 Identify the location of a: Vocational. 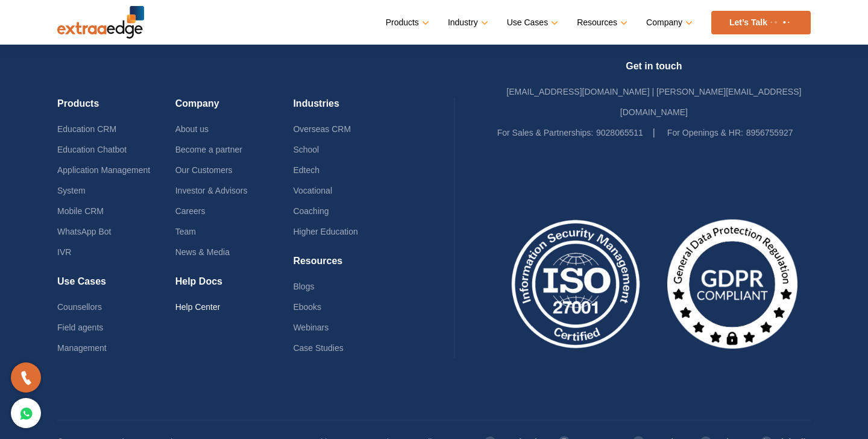
(312, 190).